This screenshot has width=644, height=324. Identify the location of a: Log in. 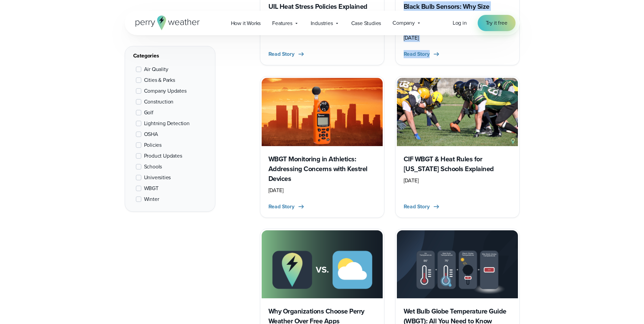
(459, 23).